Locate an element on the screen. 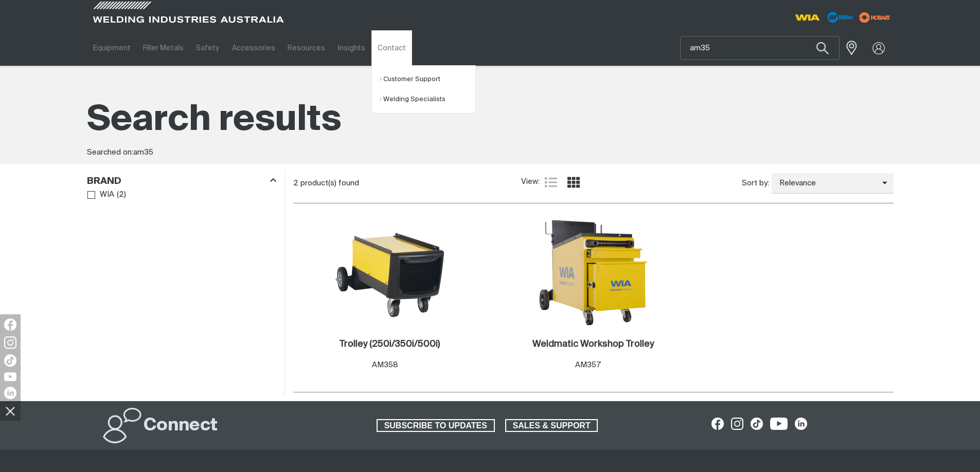  img: Instagram is located at coordinates (10, 343).